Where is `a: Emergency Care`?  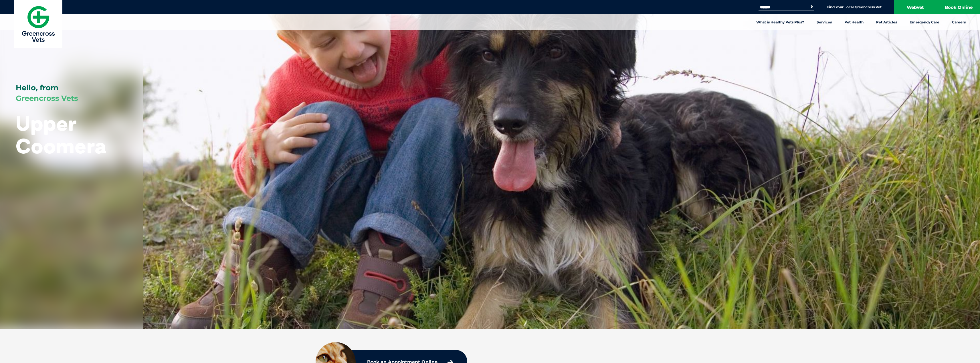
a: Emergency Care is located at coordinates (924, 22).